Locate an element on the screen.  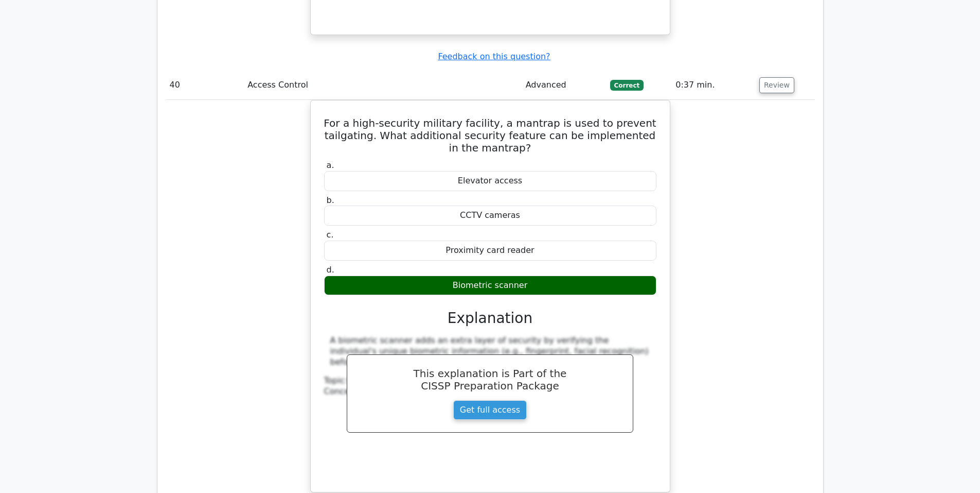
div: Proximity card reader is located at coordinates (490, 251).